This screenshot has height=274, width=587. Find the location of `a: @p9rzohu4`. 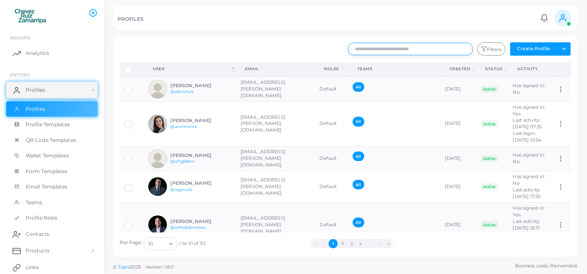

a: @p9rzohu4 is located at coordinates (182, 91).